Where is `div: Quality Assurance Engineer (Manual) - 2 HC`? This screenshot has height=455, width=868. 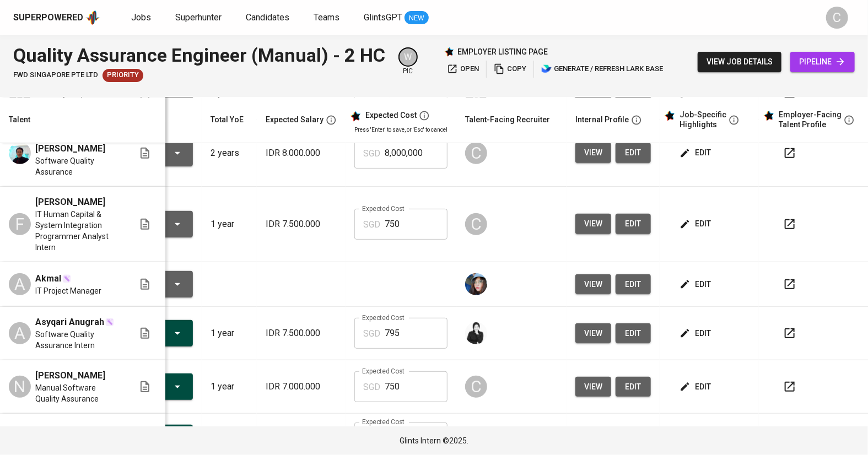 div: Quality Assurance Engineer (Manual) - 2 HC is located at coordinates (199, 55).